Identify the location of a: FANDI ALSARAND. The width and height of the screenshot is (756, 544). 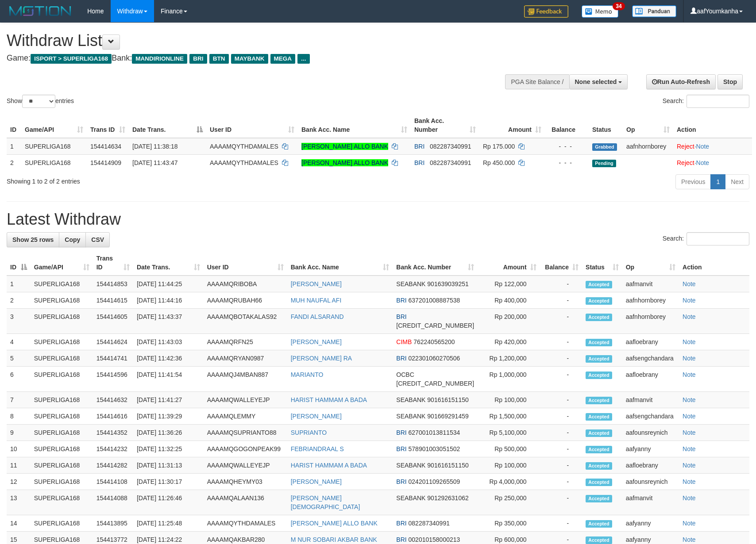
(317, 317).